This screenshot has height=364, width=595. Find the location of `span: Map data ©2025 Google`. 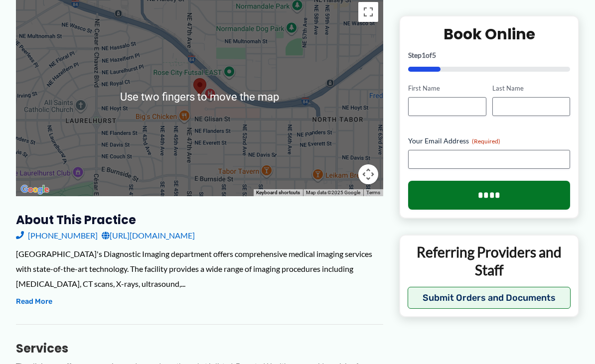

span: Map data ©2025 Google is located at coordinates (333, 193).